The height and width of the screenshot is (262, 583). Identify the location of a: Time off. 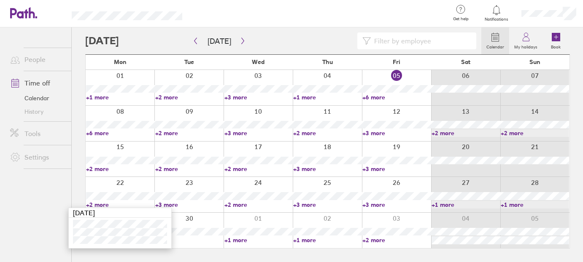
(37, 83).